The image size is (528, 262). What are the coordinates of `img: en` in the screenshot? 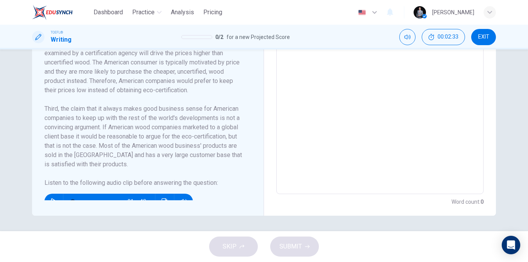 It's located at (361, 12).